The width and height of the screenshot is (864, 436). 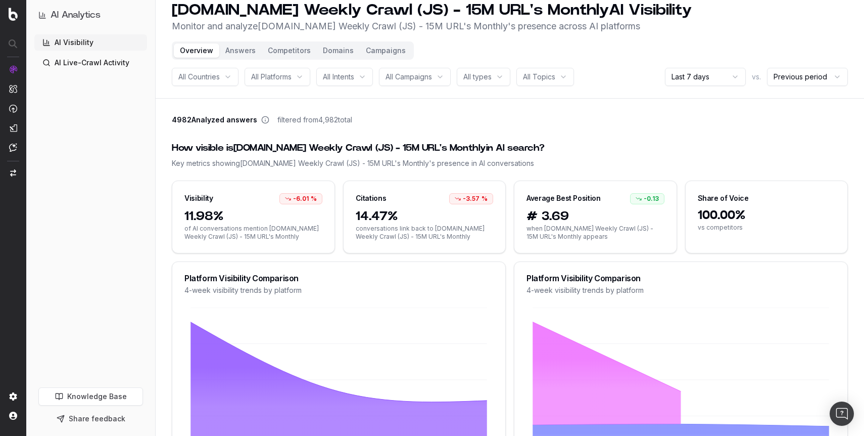 I want to click on img: Switch project, so click(x=13, y=173).